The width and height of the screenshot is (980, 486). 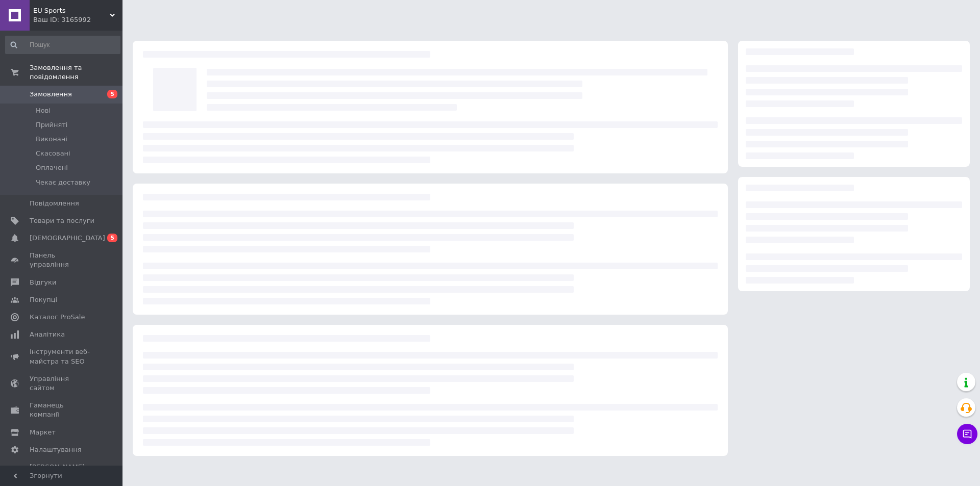 I want to click on span: Нові, so click(x=43, y=110).